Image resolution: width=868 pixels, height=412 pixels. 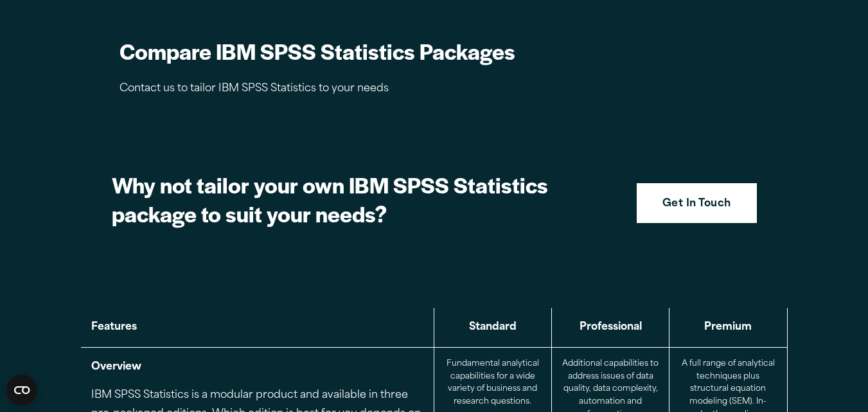 I want to click on th: Features, so click(x=257, y=327).